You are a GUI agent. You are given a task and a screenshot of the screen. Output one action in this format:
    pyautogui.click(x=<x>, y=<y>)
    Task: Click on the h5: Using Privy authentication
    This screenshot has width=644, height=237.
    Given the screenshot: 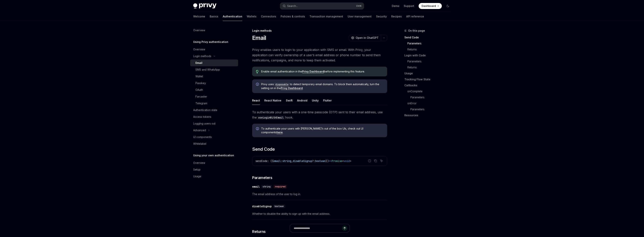 What is the action you would take?
    pyautogui.click(x=211, y=42)
    